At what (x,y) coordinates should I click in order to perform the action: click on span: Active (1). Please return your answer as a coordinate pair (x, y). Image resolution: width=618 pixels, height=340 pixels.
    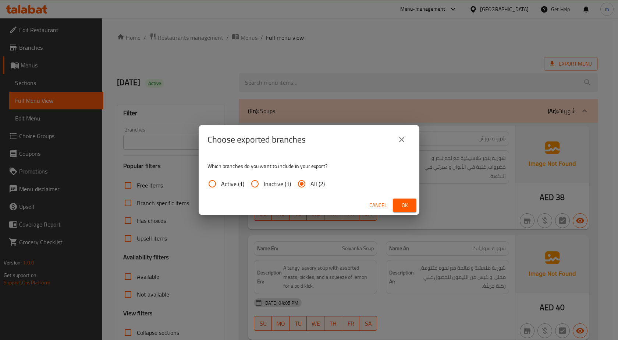
    Looking at the image, I should click on (233, 184).